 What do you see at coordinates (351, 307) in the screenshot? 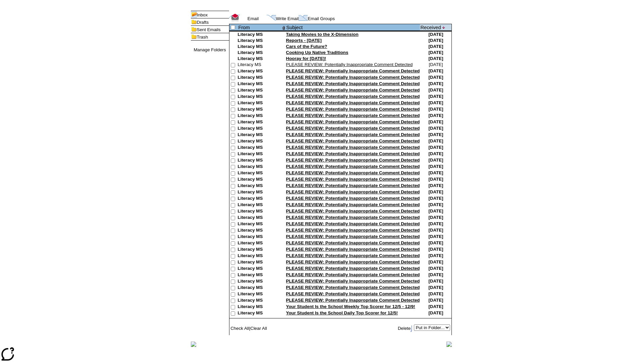
I see `a: Your Student Is the School Weekly Top Scorer for 12/5 - 12/9!` at bounding box center [351, 307].